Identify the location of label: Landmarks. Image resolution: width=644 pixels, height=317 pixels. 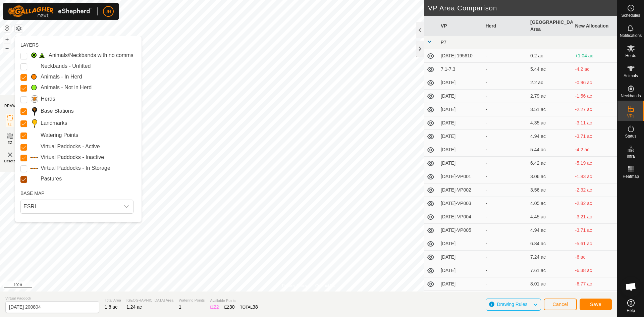
(53, 123).